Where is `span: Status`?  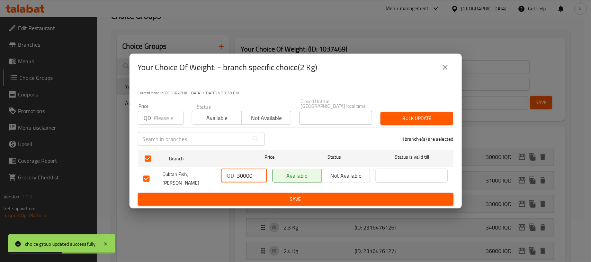 span: Status is located at coordinates (334, 157).